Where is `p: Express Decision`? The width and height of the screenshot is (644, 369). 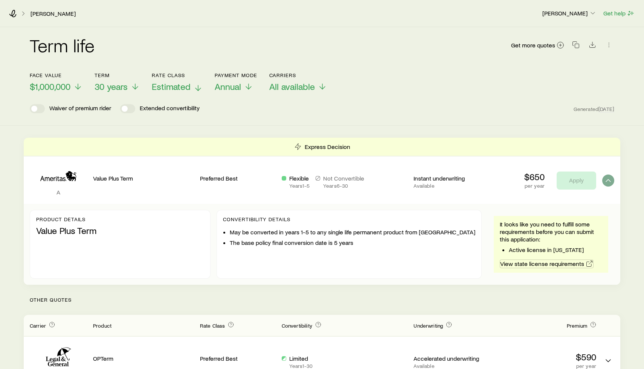
p: Express Decision is located at coordinates (327, 147).